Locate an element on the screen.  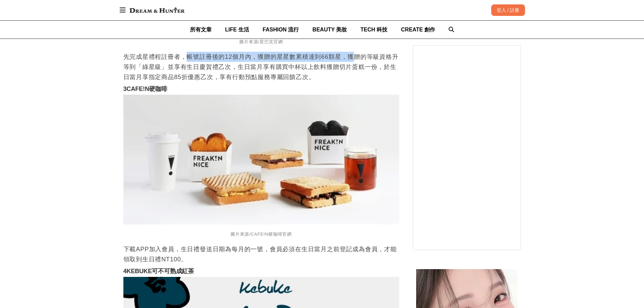
a: 所有文章 is located at coordinates (201, 30).